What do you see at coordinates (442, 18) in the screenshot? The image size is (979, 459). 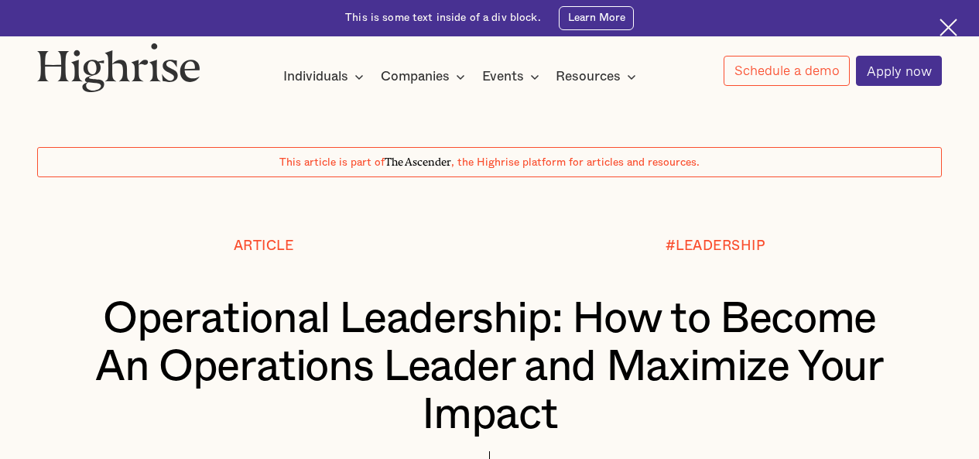 I see `div: This is some text inside of a div block.` at bounding box center [442, 18].